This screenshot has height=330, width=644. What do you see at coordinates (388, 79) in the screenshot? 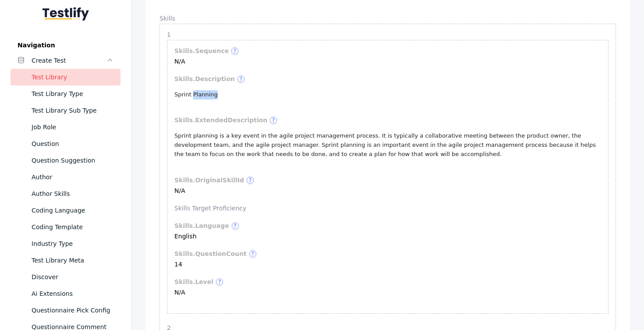
I see `label: skills.description` at bounding box center [388, 79].